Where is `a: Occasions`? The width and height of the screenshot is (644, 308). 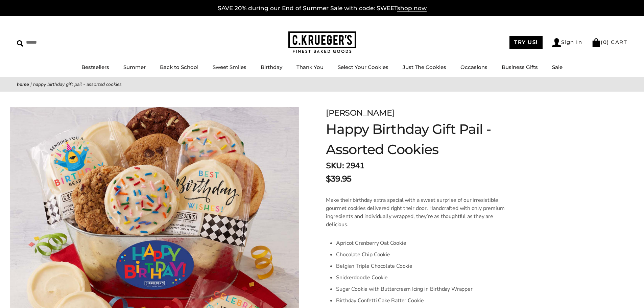
a: Occasions is located at coordinates (474, 67).